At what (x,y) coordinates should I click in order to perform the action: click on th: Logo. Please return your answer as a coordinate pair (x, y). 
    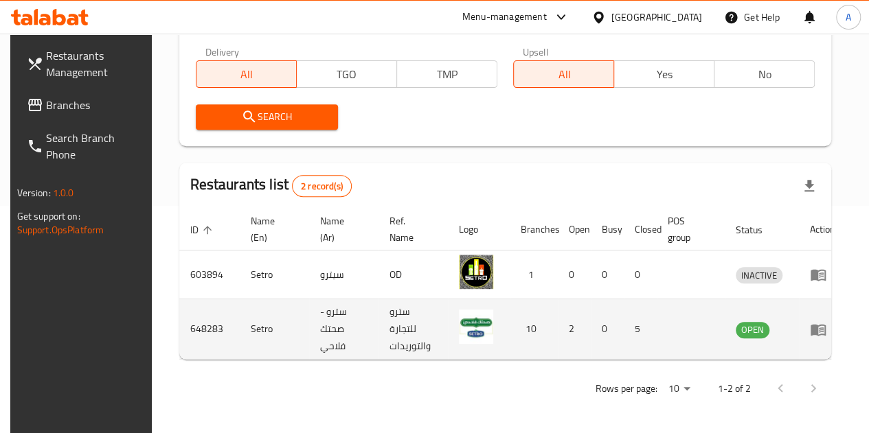
    Looking at the image, I should click on (479, 229).